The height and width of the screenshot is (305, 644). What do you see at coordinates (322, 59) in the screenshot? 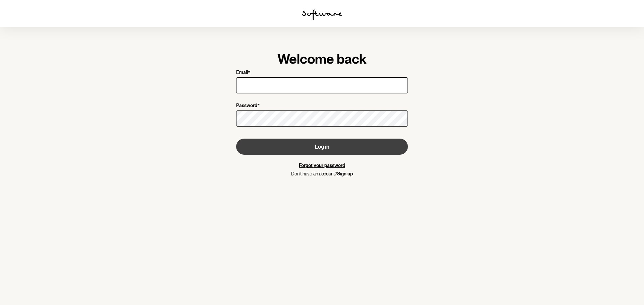
I see `h1: Welcome back` at bounding box center [322, 59].